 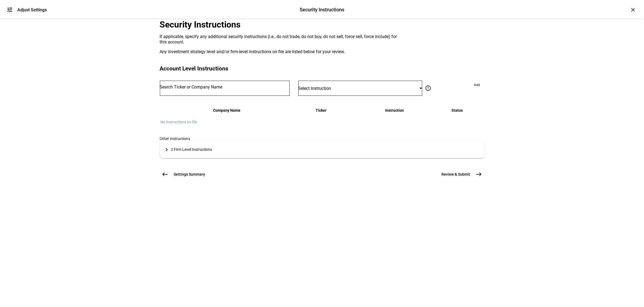 What do you see at coordinates (322, 69) in the screenshot?
I see `div: Account Level Instructions` at bounding box center [322, 69].